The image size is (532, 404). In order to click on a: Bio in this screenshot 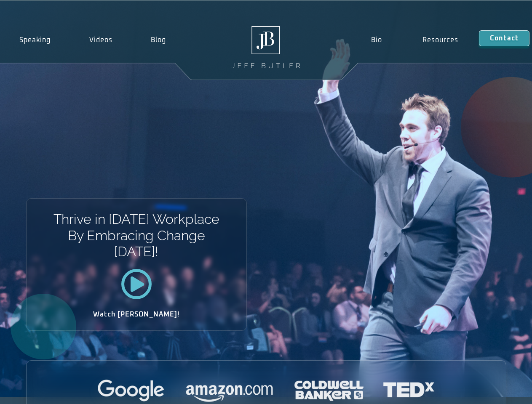, I will do `click(376, 40)`.